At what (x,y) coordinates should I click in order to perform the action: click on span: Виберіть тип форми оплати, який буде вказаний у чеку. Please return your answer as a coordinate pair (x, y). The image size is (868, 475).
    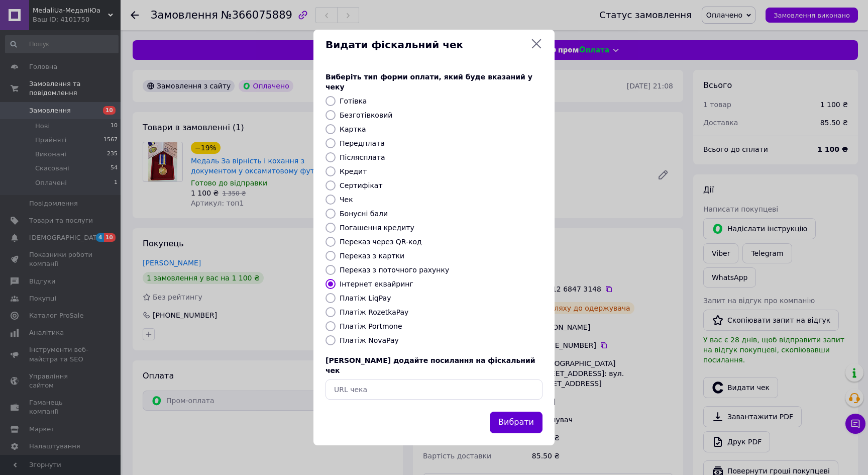
    Looking at the image, I should click on (429, 82).